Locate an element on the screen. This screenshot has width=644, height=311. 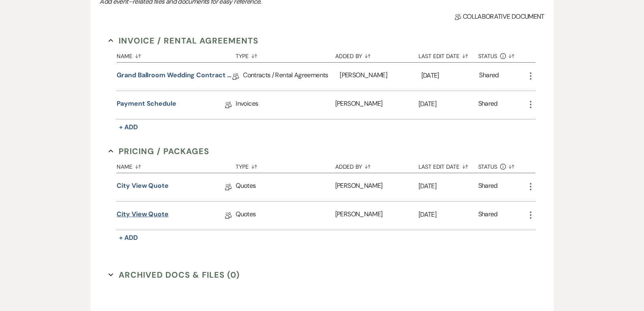
div: Contracts / Rental Agreements is located at coordinates (291, 76).